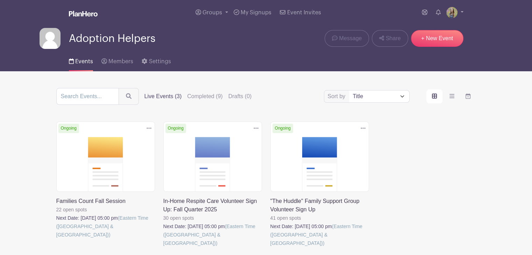 The width and height of the screenshot is (532, 255). I want to click on label: Sort by, so click(337, 96).